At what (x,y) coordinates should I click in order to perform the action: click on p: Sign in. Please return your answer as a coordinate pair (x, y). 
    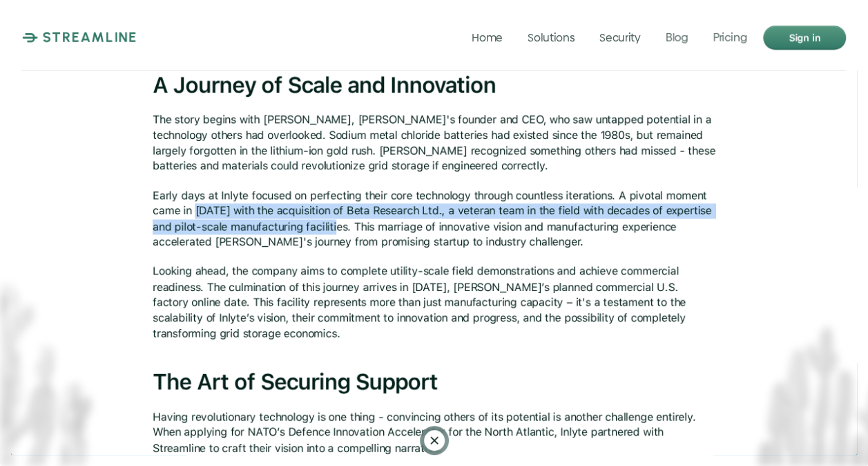
    Looking at the image, I should click on (805, 37).